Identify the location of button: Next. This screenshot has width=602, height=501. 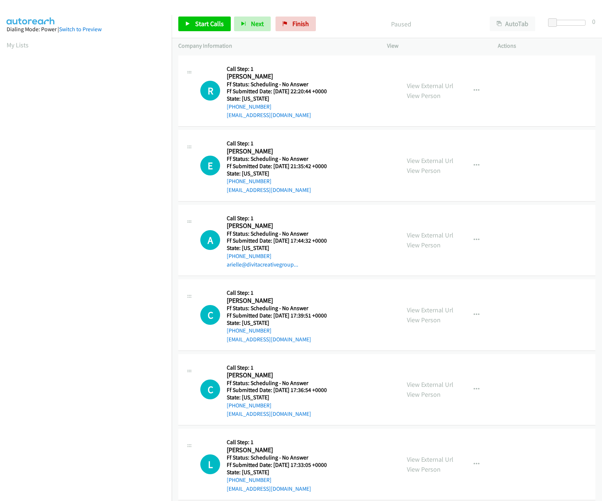
(252, 24).